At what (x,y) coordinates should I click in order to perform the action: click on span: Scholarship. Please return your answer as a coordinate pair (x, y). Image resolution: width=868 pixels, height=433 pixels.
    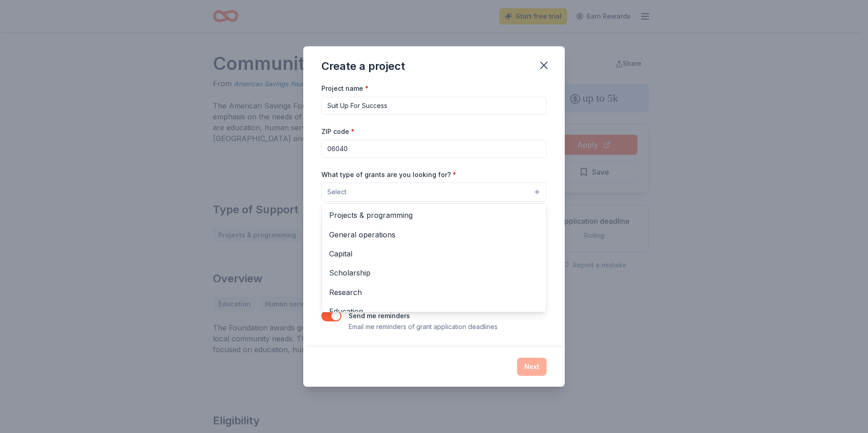
    Looking at the image, I should click on (434, 273).